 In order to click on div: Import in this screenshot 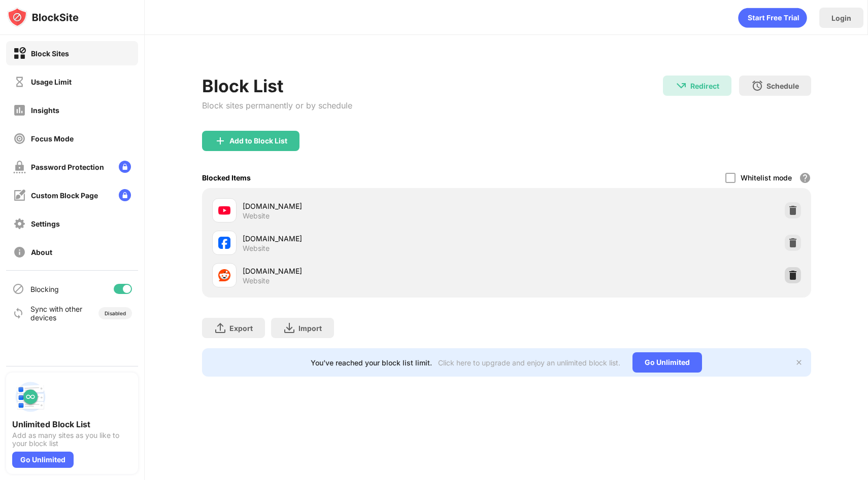, I will do `click(310, 328)`.